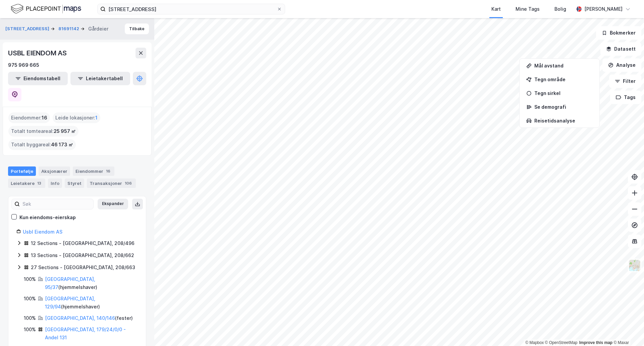 This screenshot has width=644, height=346. Describe the element at coordinates (42, 145) in the screenshot. I see `div: Totalt byggareal :` at that location.